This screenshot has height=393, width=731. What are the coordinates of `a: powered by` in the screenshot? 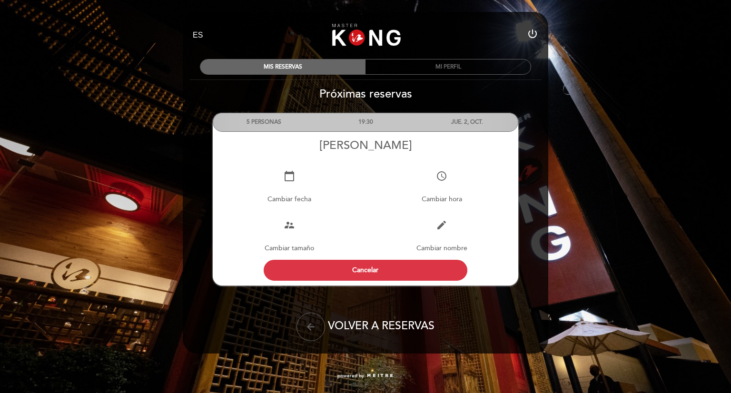 It's located at (366, 376).